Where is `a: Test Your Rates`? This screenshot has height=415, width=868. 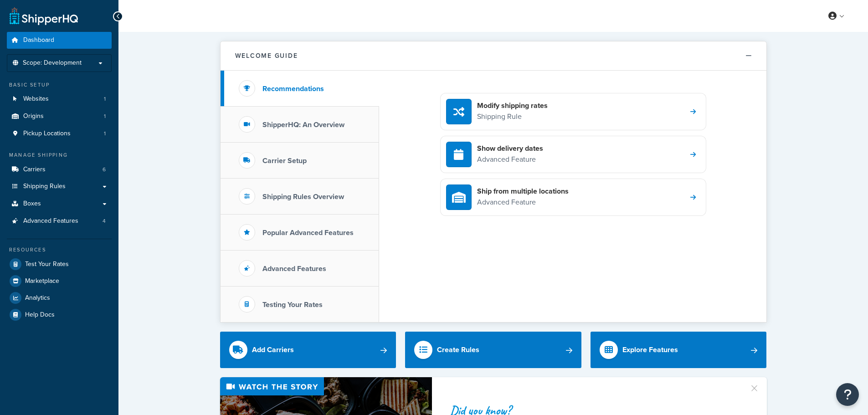
a: Test Your Rates is located at coordinates (59, 264).